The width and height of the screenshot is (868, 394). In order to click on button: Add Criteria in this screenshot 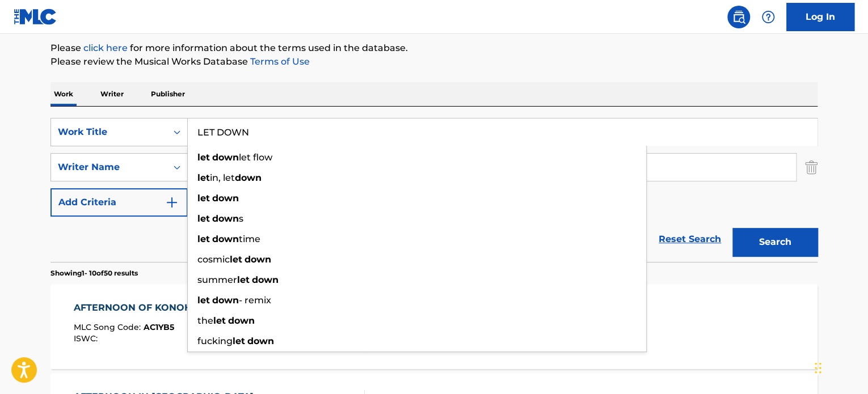, I will do `click(119, 203)`.